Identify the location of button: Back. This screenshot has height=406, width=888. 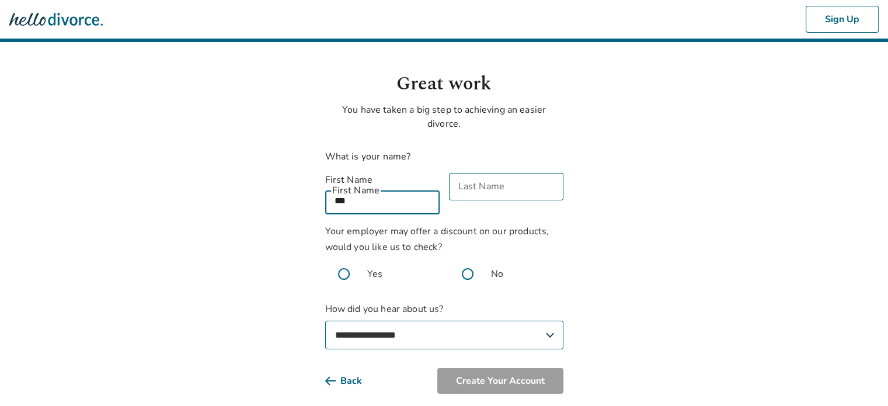
(352, 380).